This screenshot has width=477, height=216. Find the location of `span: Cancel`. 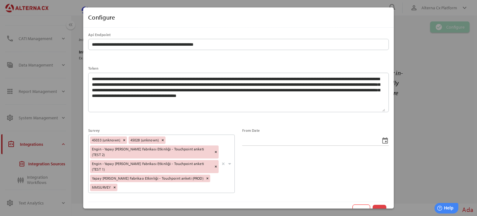

span: Cancel is located at coordinates (361, 210).